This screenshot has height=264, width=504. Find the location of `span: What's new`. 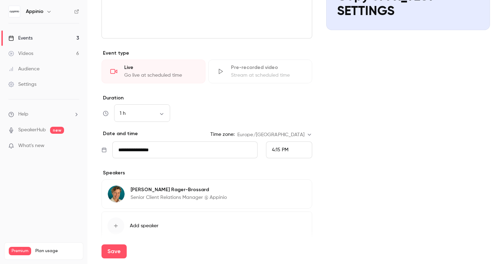

span: What's new is located at coordinates (31, 145).